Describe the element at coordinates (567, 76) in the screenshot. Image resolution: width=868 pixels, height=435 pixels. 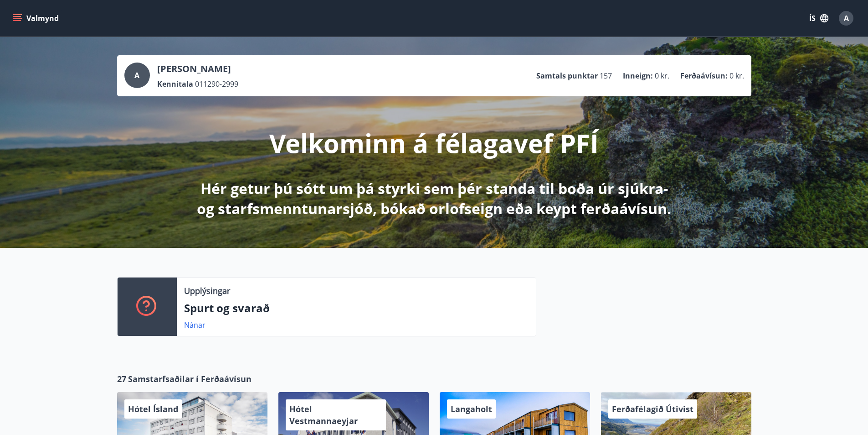
I see `p: Samtals punktar` at that location.